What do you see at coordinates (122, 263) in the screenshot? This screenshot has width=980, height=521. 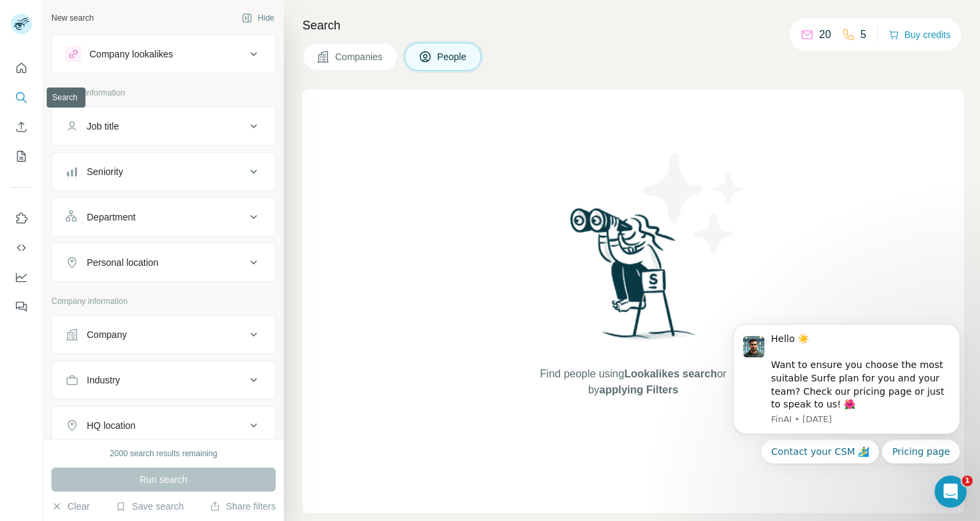 I see `div: Personal location` at bounding box center [122, 263].